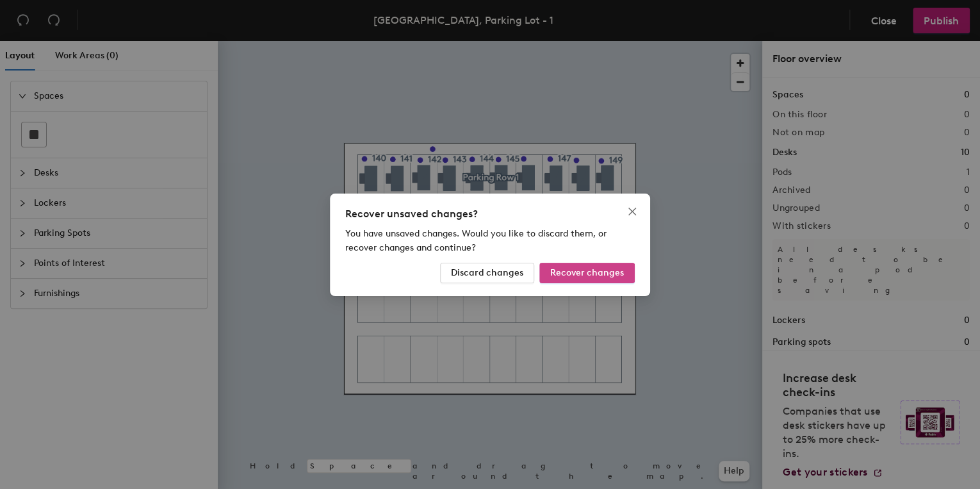  I want to click on button: Recover changes, so click(587, 273).